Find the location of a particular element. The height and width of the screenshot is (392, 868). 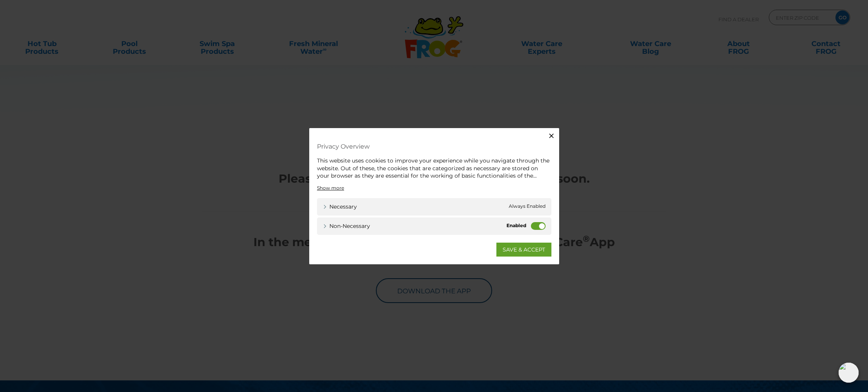

span: Always Enabled is located at coordinates (527, 207).